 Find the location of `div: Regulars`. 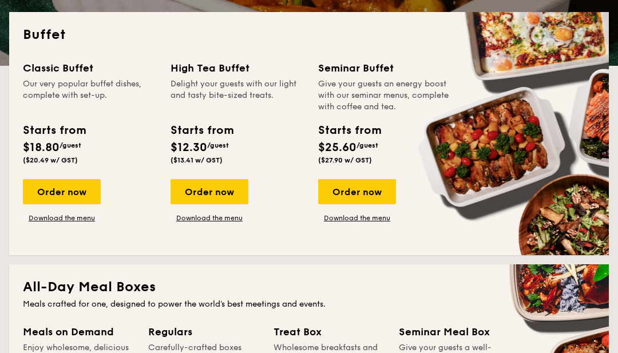

div: Regulars is located at coordinates (204, 332).